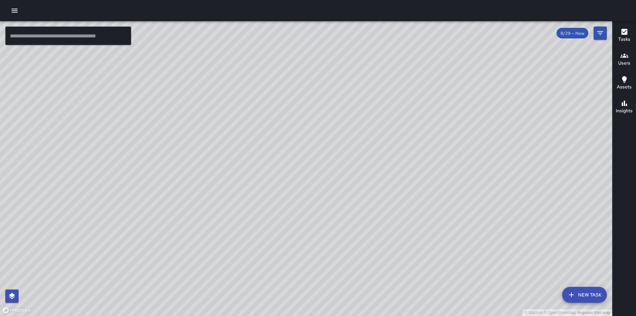 Image resolution: width=636 pixels, height=316 pixels. I want to click on button: New Task, so click(584, 295).